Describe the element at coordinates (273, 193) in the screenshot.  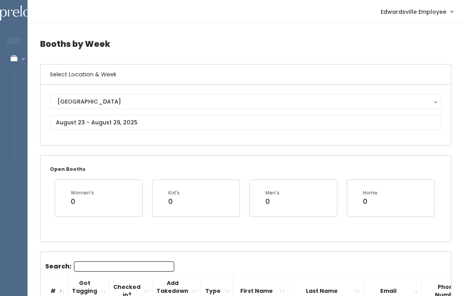
I see `div: Men's` at that location.